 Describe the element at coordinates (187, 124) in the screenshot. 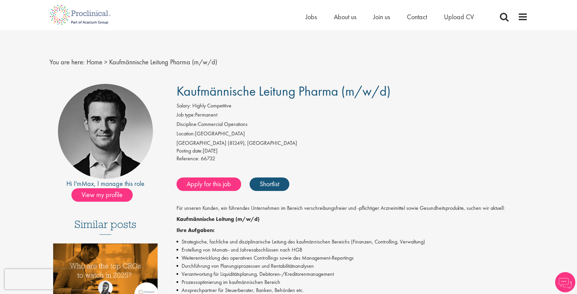

I see `label: Discipline:` at that location.